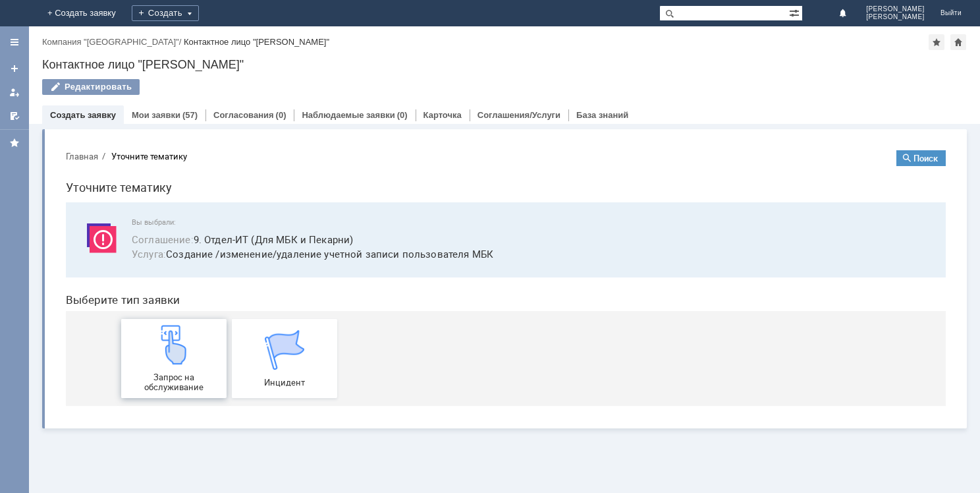  I want to click on img: svg%3E, so click(46, 99).